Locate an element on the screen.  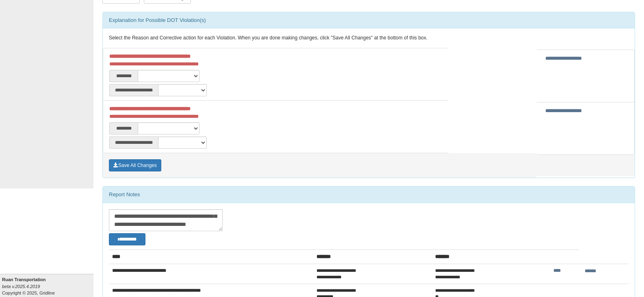
button: Change Filter Options is located at coordinates (127, 239).